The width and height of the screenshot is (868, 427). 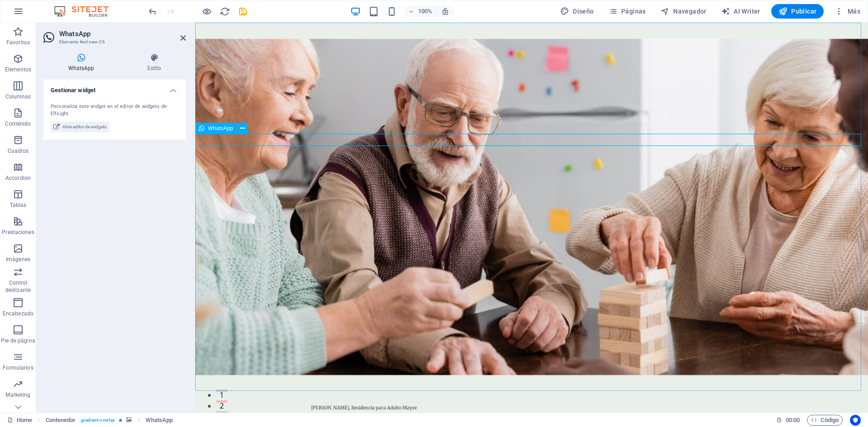 I want to click on h4: Estilo, so click(x=154, y=63).